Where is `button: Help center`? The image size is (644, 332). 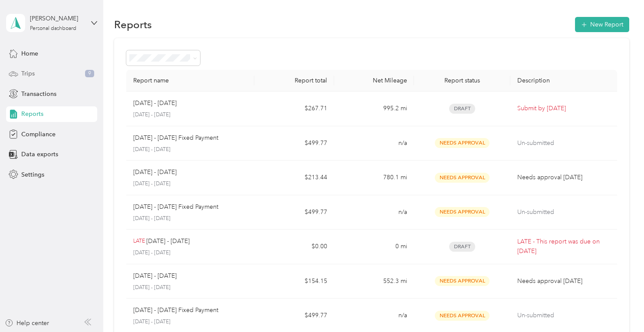
button: Help center is located at coordinates (27, 323).